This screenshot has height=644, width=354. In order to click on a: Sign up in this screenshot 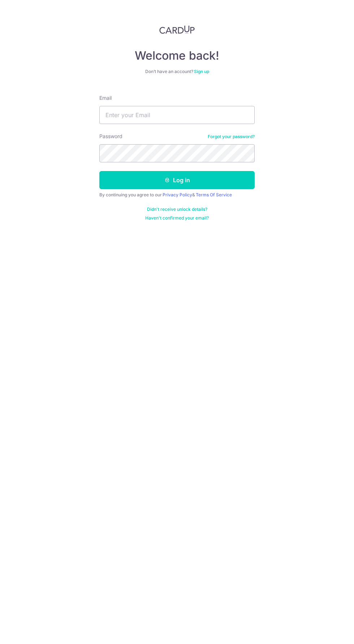, I will do `click(201, 71)`.